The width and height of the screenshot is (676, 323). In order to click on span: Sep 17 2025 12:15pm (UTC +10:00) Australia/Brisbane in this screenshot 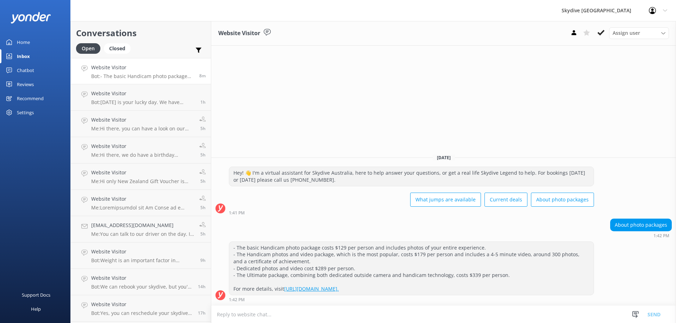, I will do `click(203, 102)`.